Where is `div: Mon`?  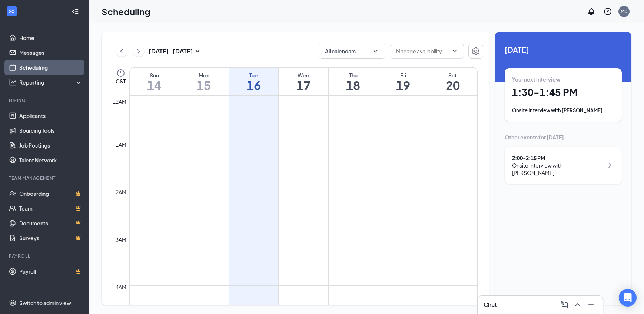
div: Mon is located at coordinates (204, 76).